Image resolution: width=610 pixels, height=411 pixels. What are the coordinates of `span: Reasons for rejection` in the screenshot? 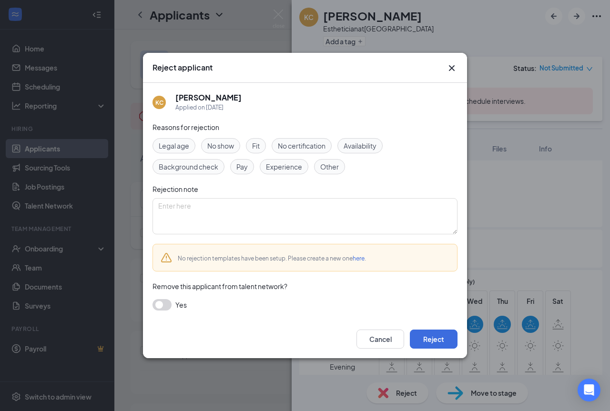 It's located at (186, 127).